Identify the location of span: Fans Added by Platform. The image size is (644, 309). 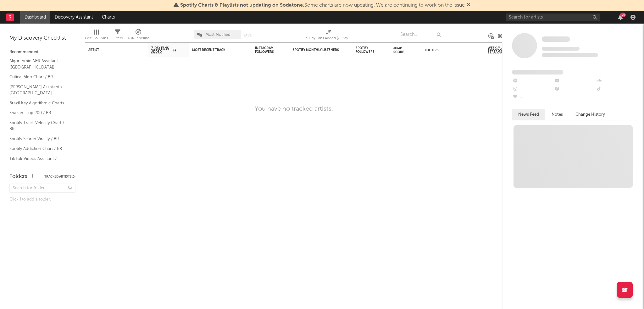
(538, 72).